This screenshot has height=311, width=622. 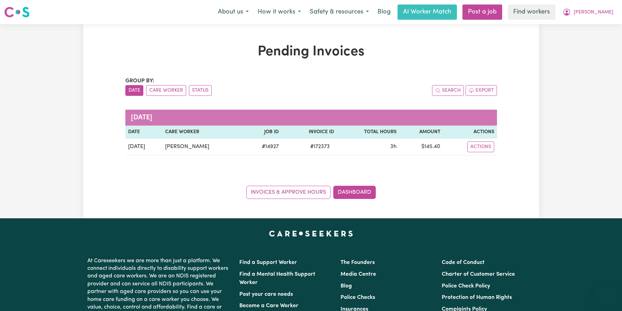 I want to click on span: # 172373, so click(x=320, y=147).